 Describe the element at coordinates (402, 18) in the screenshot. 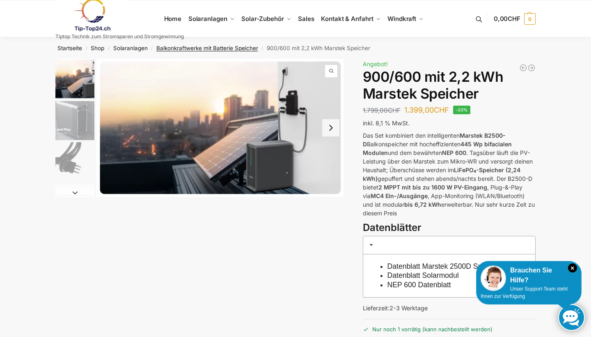

I see `span: Windkraft` at that location.